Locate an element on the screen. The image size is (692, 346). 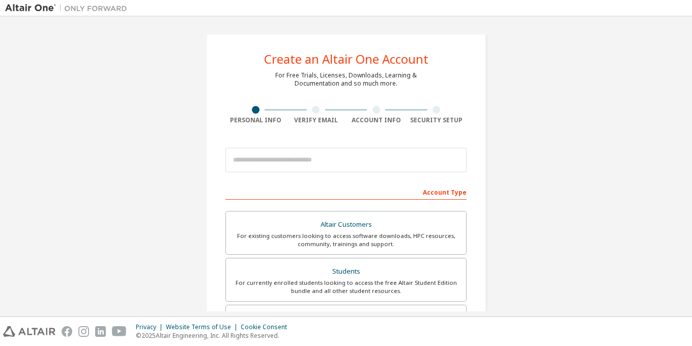
div: Account Type is located at coordinates (346, 191).